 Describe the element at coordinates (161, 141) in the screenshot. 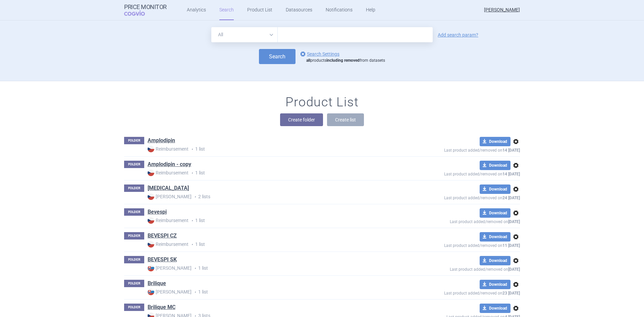

I see `h1: Amplodipin` at that location.